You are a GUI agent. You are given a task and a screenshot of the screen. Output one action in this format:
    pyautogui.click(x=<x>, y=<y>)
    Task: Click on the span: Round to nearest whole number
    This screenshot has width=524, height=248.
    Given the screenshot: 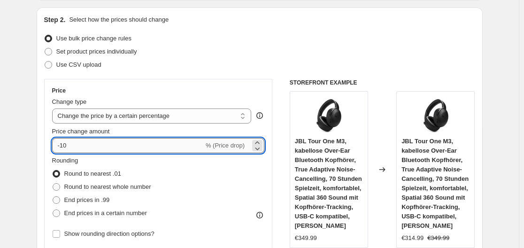 What is the action you would take?
    pyautogui.click(x=107, y=186)
    